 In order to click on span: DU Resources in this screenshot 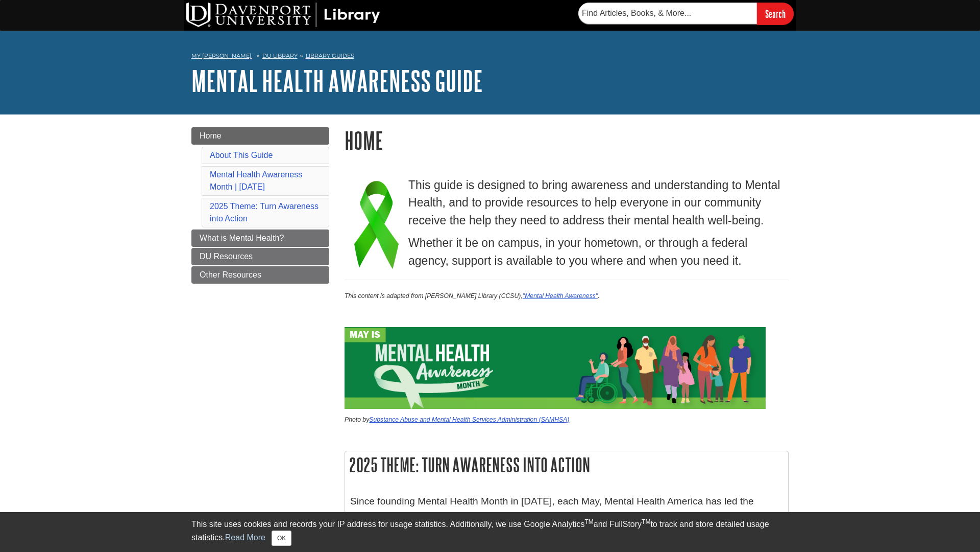, I will do `click(226, 256)`.